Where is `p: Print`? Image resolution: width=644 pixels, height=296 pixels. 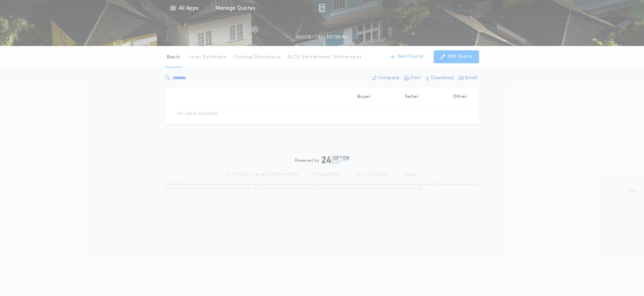
p: Print is located at coordinates (415, 78).